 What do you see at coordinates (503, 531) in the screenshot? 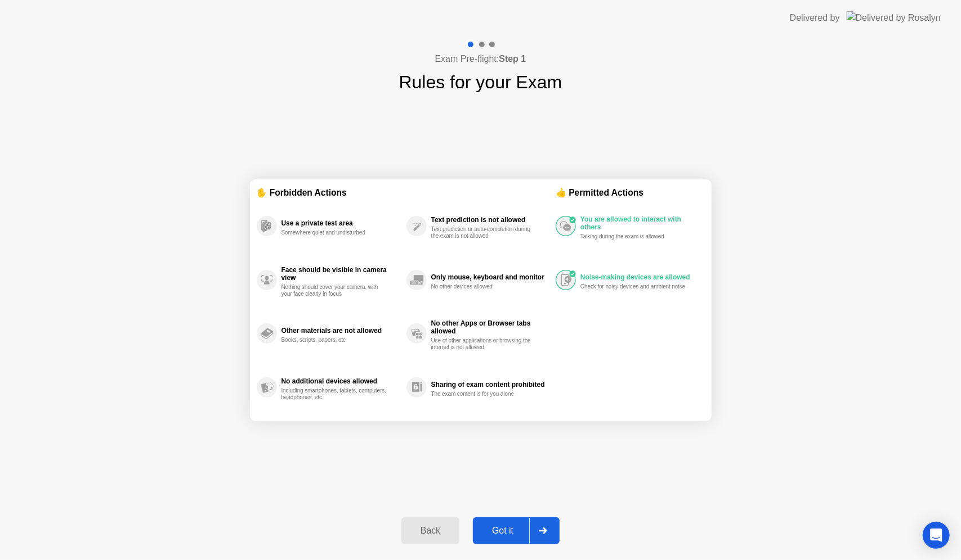
I see `div: Got it` at bounding box center [503, 531].